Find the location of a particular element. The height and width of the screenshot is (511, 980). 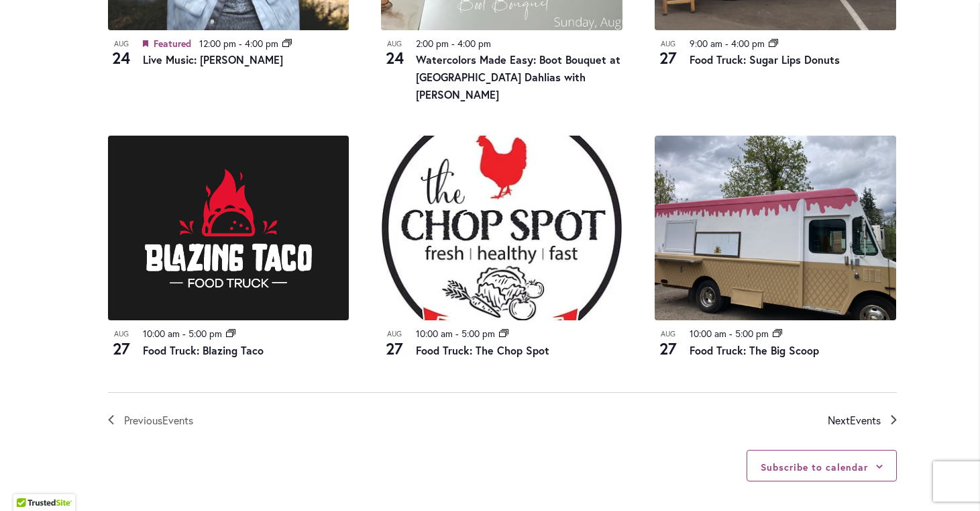

a: Food Truck: The Big Scoop is located at coordinates (754, 350).